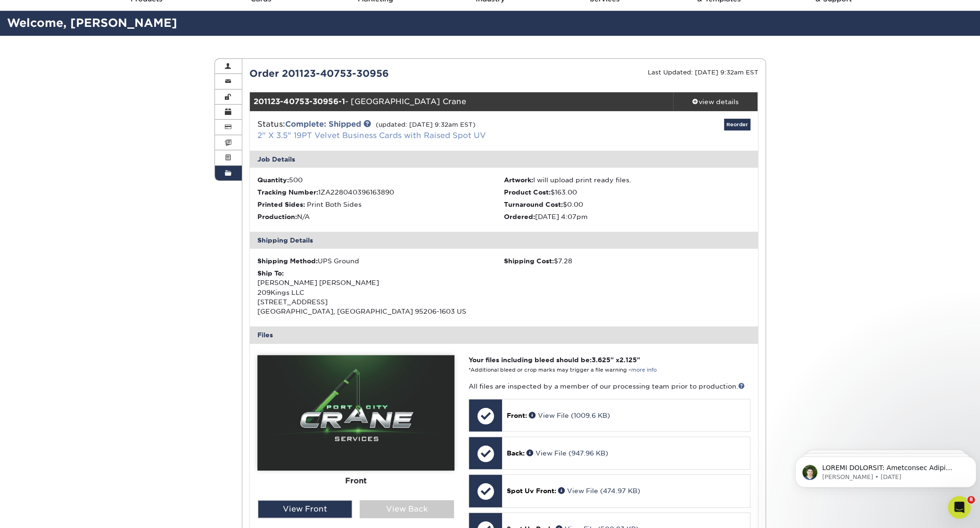  What do you see at coordinates (519, 180) in the screenshot?
I see `strong: Artwork:` at bounding box center [519, 180].